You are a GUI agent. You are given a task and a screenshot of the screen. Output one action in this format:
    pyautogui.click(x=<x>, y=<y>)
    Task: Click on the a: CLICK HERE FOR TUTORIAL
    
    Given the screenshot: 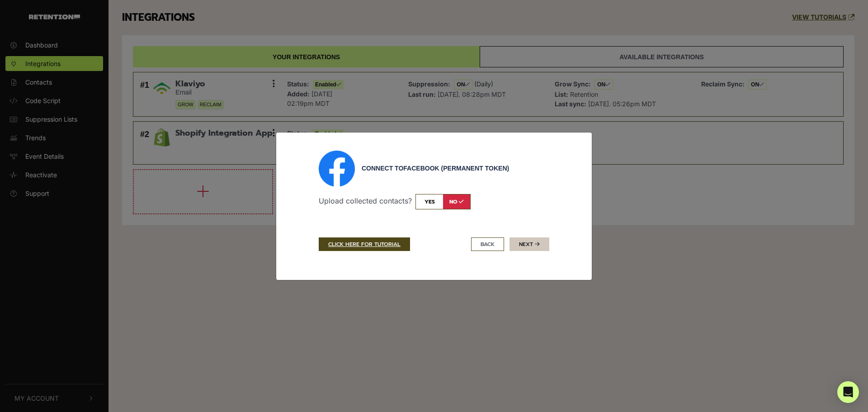 What is the action you would take?
    pyautogui.click(x=365, y=244)
    